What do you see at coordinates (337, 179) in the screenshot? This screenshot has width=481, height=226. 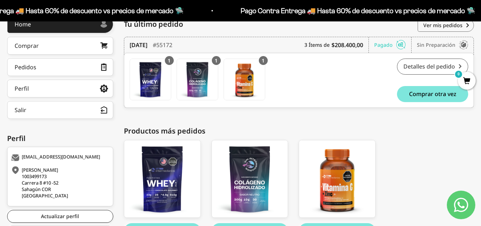 I see `img: vitamina_c_1_866b555b-3e69-46e9-adcb-d23046d5d635_large.png` at bounding box center [337, 179].